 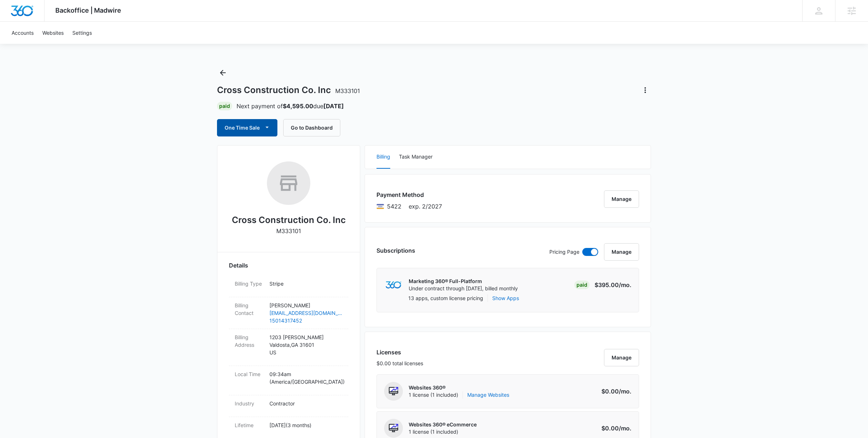 What do you see at coordinates (409, 194) in the screenshot?
I see `h3: Payment Method` at bounding box center [409, 194].